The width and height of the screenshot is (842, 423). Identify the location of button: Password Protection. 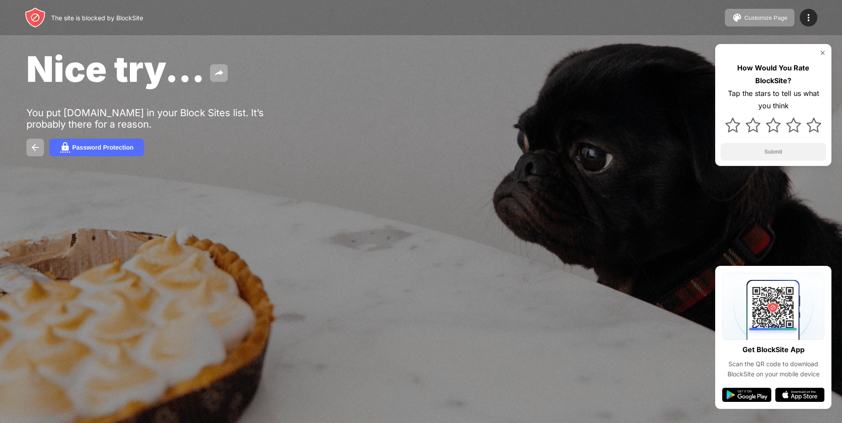
(96, 148).